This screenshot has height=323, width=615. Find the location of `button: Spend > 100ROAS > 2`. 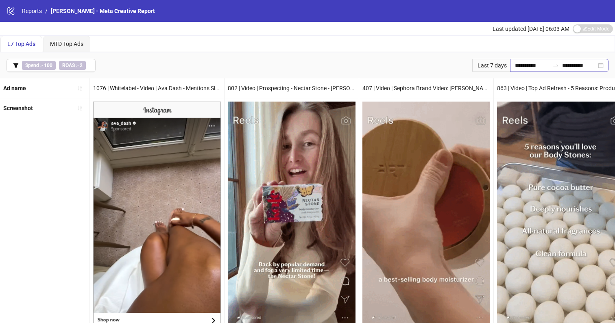

button: Spend > 100ROAS > 2 is located at coordinates (51, 65).